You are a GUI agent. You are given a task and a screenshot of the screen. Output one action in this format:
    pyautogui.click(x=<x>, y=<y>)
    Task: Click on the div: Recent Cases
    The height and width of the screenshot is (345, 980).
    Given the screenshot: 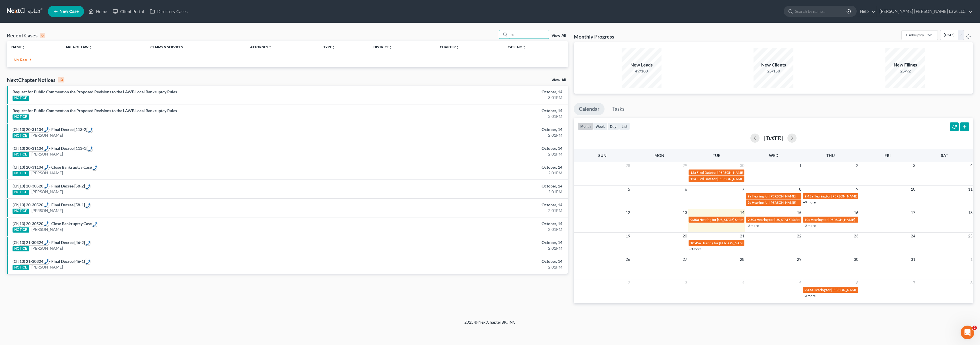 What is the action you would take?
    pyautogui.click(x=26, y=35)
    